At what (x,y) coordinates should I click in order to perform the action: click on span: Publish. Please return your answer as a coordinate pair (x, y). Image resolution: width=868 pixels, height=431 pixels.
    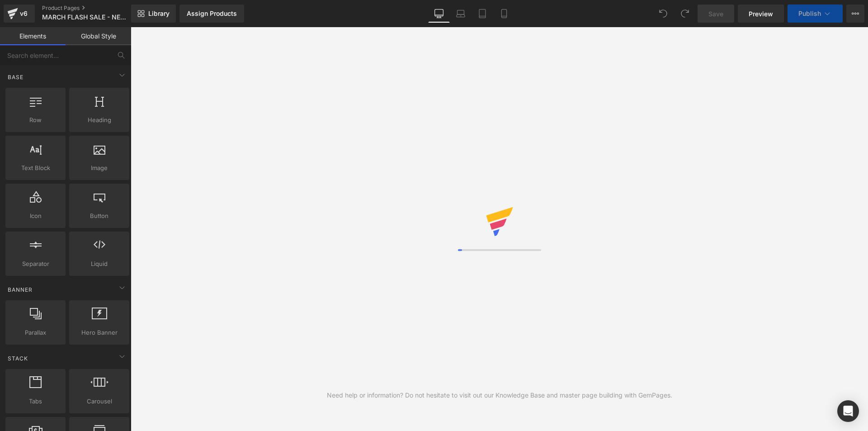
    Looking at the image, I should click on (810, 14).